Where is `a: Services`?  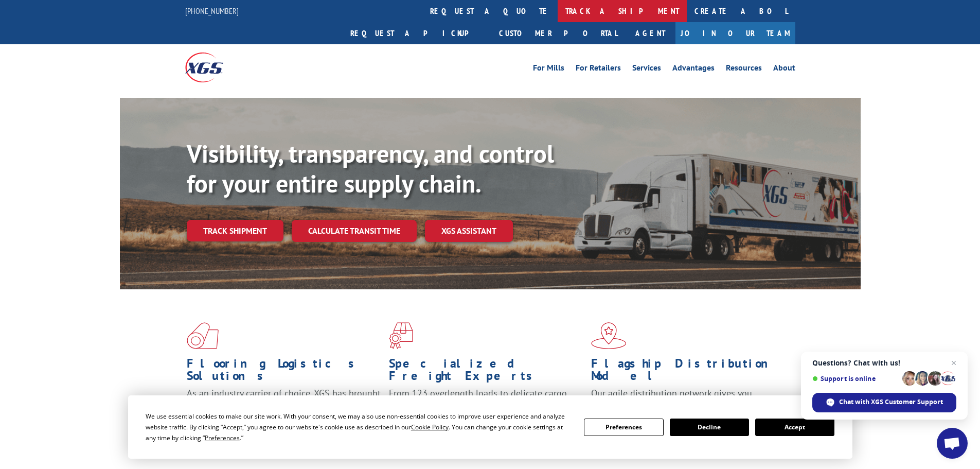
a: Services is located at coordinates (646, 70).